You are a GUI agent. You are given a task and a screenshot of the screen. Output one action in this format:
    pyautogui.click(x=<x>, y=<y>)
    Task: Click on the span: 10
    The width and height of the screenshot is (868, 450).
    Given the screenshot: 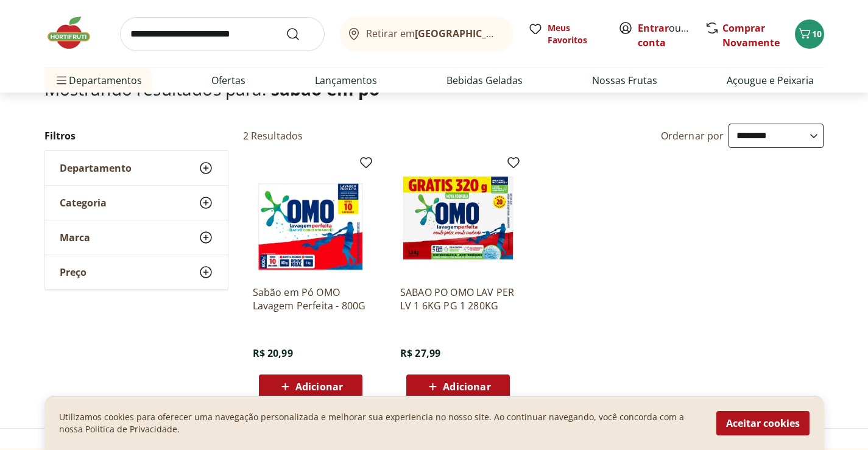 What is the action you would take?
    pyautogui.click(x=817, y=33)
    